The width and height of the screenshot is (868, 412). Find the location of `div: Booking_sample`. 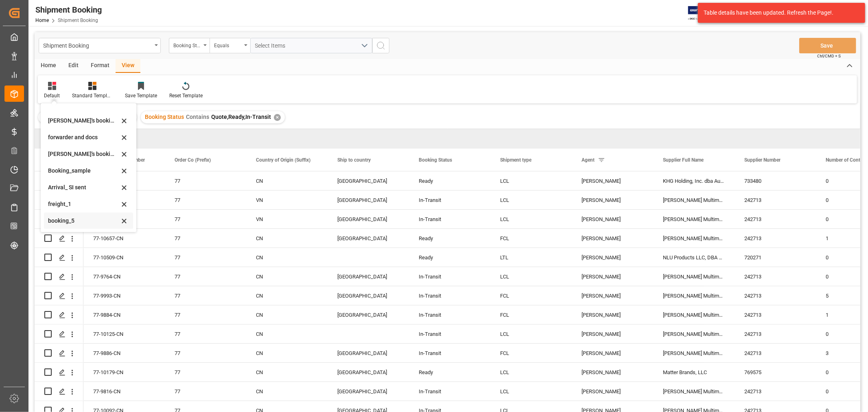

div: Booking_sample is located at coordinates (84, 171).